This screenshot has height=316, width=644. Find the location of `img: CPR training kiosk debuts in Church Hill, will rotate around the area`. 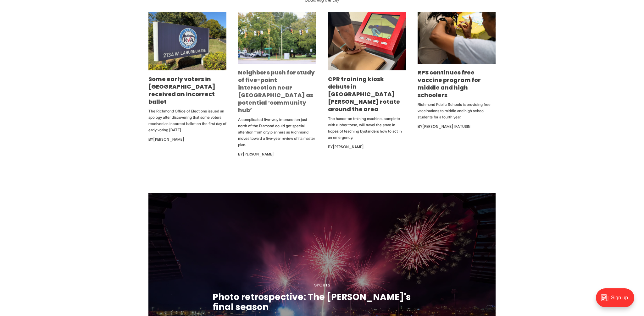

img: CPR training kiosk debuts in Church Hill, will rotate around the area is located at coordinates (367, 41).